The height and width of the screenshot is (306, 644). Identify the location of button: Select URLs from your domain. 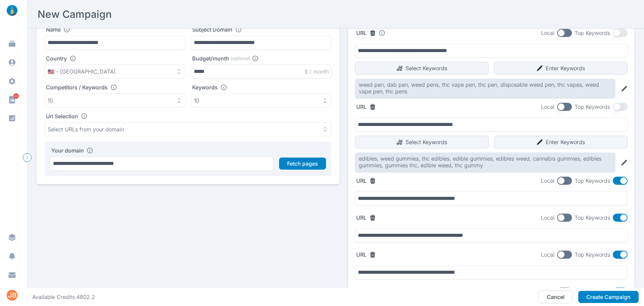
(188, 129).